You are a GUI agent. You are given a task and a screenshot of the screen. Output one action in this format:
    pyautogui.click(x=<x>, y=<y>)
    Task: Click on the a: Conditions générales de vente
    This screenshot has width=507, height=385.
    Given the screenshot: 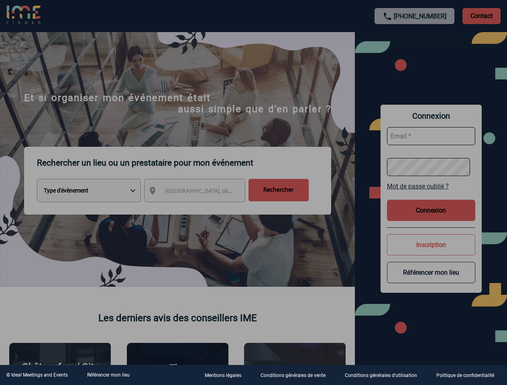 What is the action you would take?
    pyautogui.click(x=296, y=375)
    